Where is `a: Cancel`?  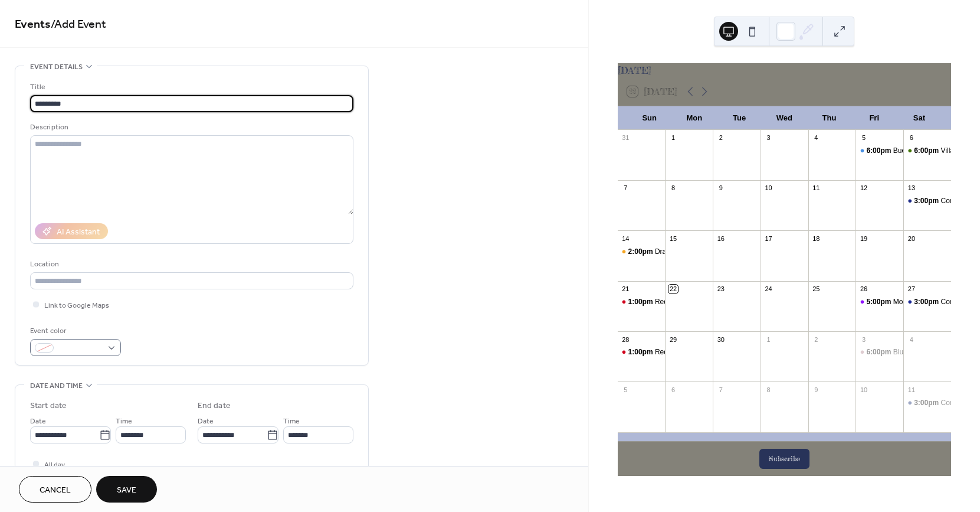 a: Cancel is located at coordinates (55, 489).